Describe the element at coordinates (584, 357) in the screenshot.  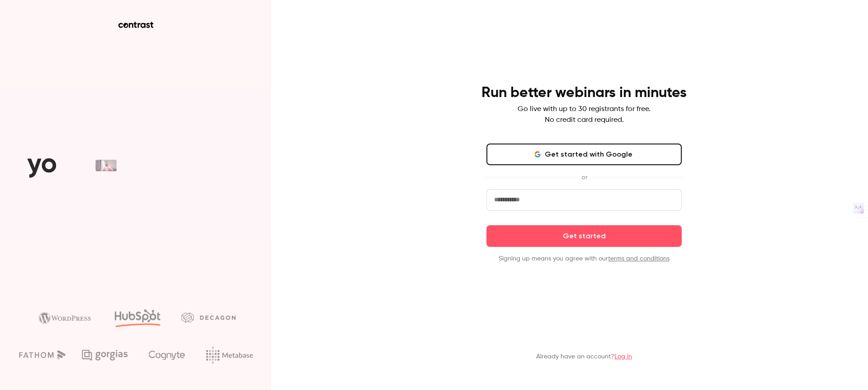
I see `p: Already have an account?` at that location.